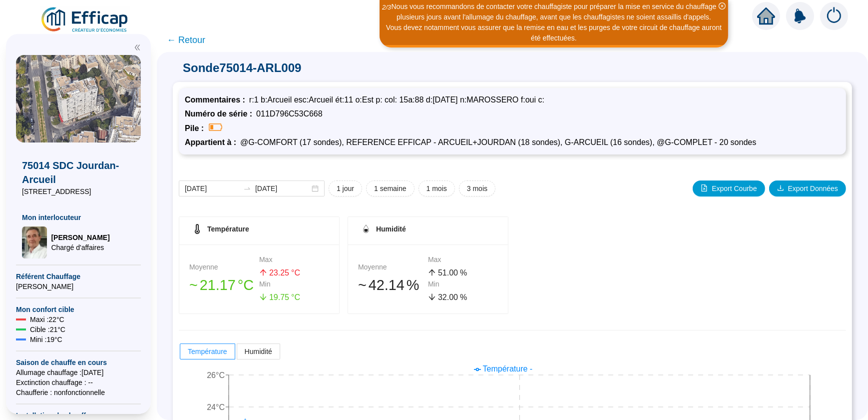 The height and width of the screenshot is (420, 868). What do you see at coordinates (46, 339) in the screenshot?
I see `span: Mini : 19 °C` at bounding box center [46, 339].